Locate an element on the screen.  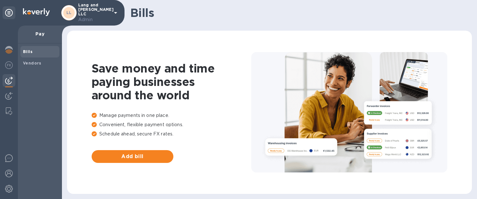
p: Convenient, flexible payment options. is located at coordinates (172, 125).